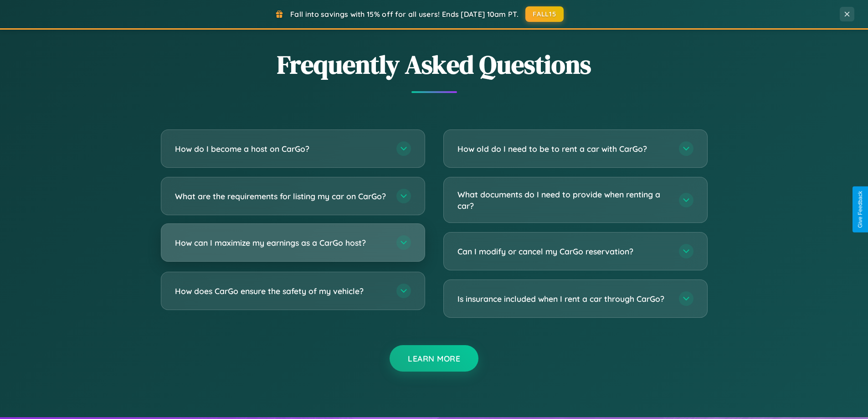 The height and width of the screenshot is (419, 868). What do you see at coordinates (563, 298) in the screenshot?
I see `h3: Is insurance included when I rent a car through CarGo?` at bounding box center [563, 298].